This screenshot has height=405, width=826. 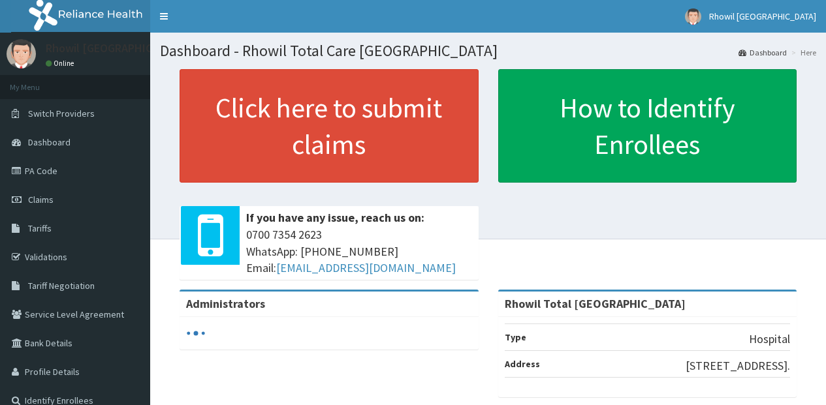 What do you see at coordinates (648, 126) in the screenshot?
I see `a: How to Identify Enrollees` at bounding box center [648, 126].